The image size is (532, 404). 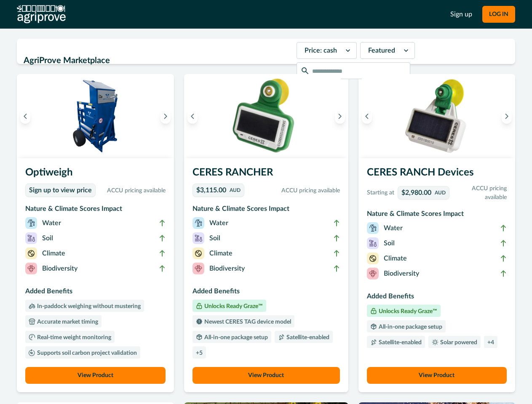 What do you see at coordinates (498, 14) in the screenshot?
I see `a: LOG IN` at bounding box center [498, 14].